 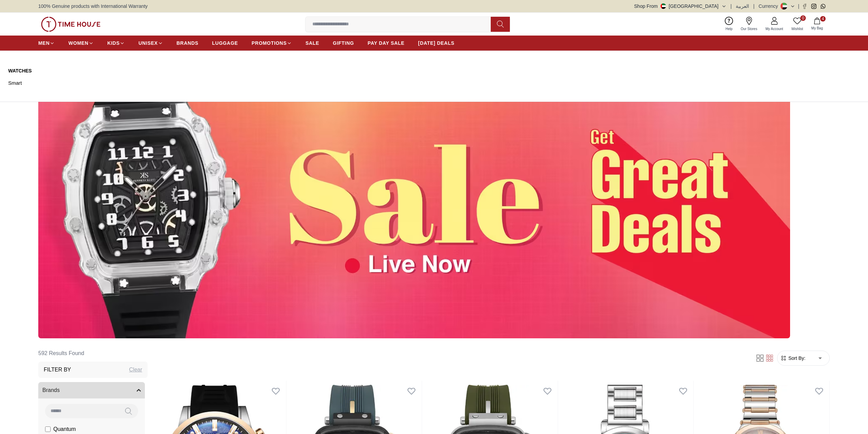 I want to click on div: Clear, so click(x=136, y=370).